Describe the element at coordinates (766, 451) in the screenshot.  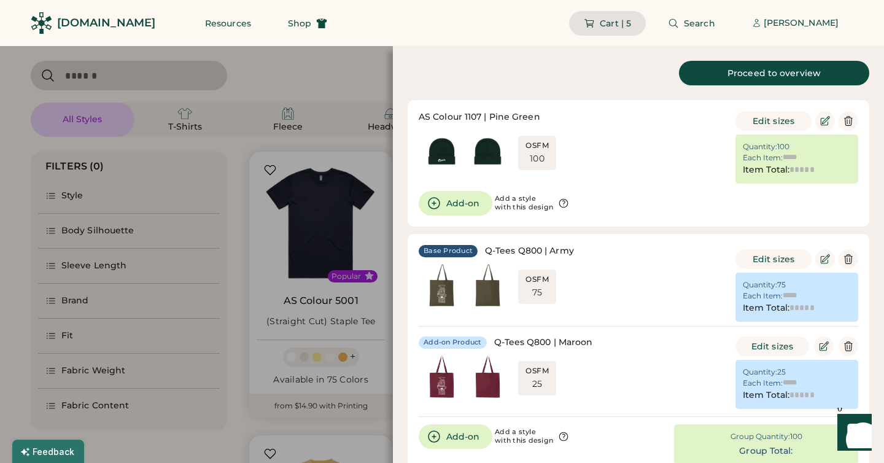
I see `div: Group Total:` at that location.